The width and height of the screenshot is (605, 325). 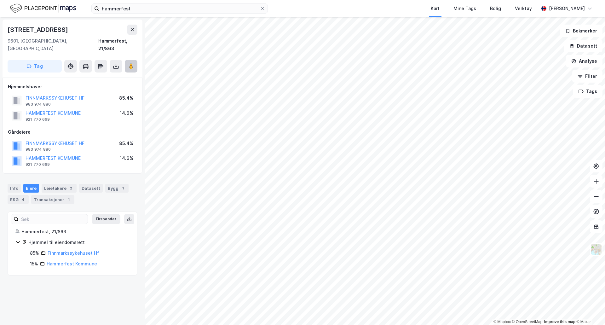 What do you see at coordinates (583, 46) in the screenshot?
I see `button: Datasett` at bounding box center [583, 46].